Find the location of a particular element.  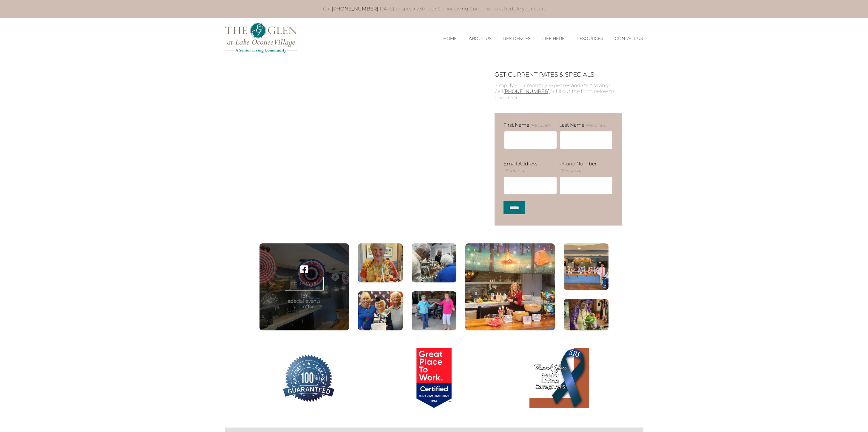

a: Resources is located at coordinates (590, 39).